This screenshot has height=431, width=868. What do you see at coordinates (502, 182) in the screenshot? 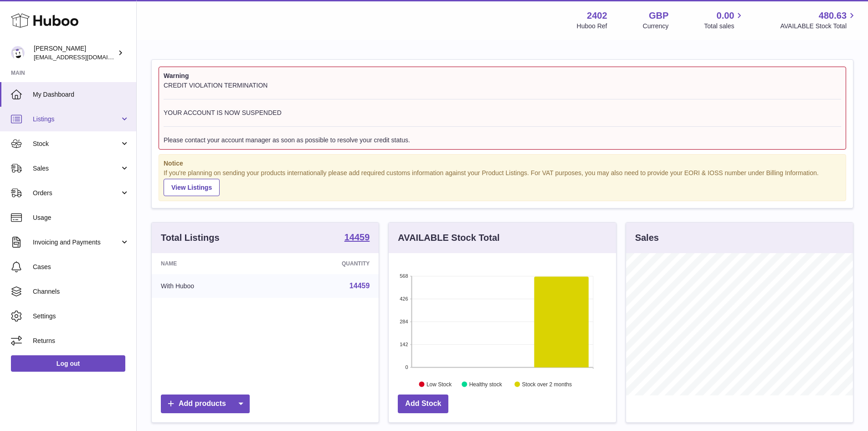
I see `div: If you're planning on sending your products internationally please add required customs informati...` at bounding box center [502, 182].